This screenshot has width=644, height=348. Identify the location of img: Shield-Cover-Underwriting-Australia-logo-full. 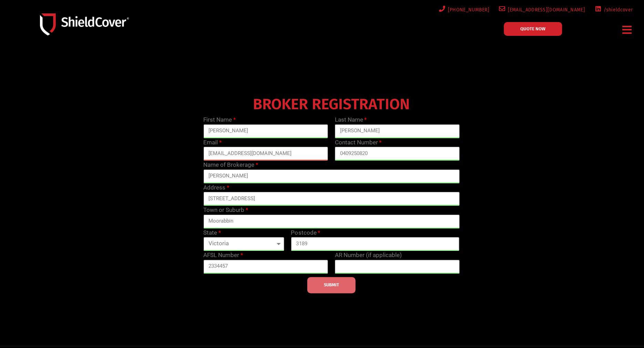
(85, 24).